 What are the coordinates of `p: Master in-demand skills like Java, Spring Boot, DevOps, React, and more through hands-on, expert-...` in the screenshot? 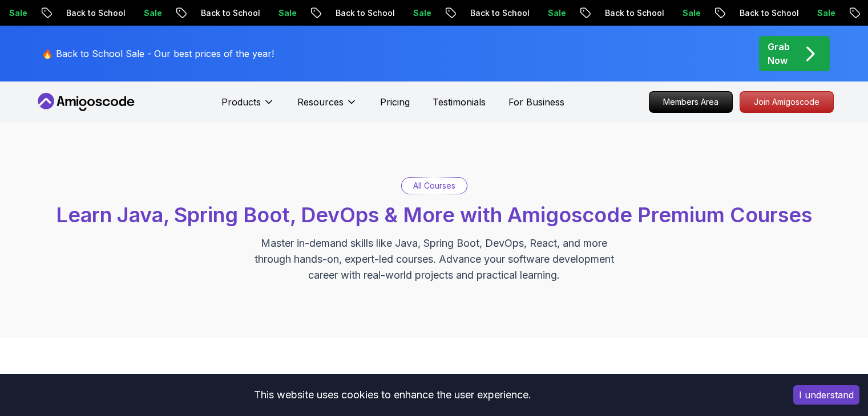 It's located at (434, 259).